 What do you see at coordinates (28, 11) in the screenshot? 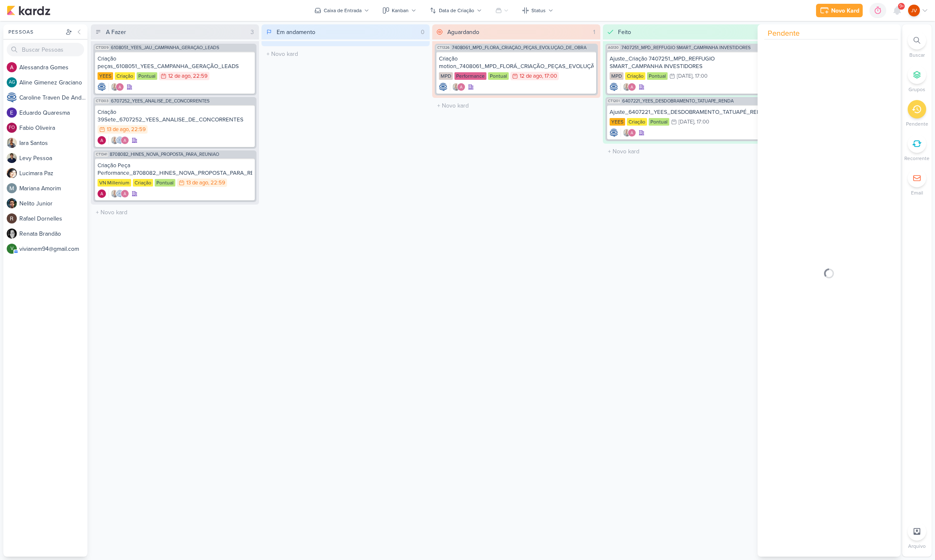
I see `img: kardz.app` at bounding box center [28, 11].